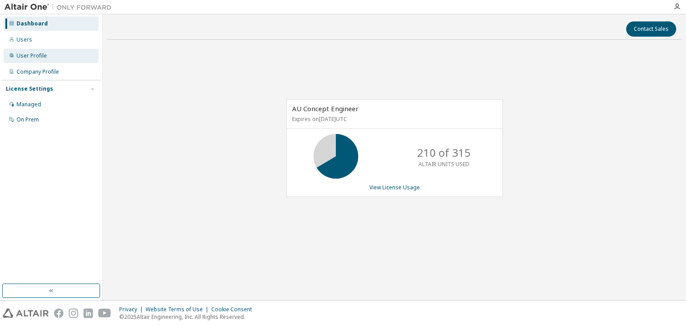 The image size is (686, 326). What do you see at coordinates (444, 153) in the screenshot?
I see `p: 210 of 315` at bounding box center [444, 153].